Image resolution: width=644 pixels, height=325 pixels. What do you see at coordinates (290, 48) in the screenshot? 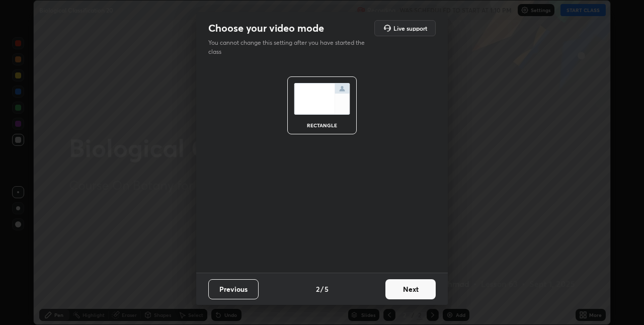
I see `p: You cannot change this setting after you have started the class` at bounding box center [290, 48].